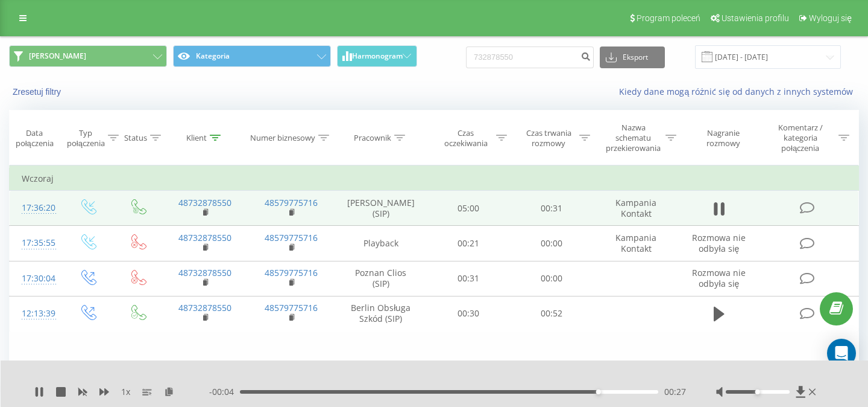  Describe the element at coordinates (377, 56) in the screenshot. I see `button: Harmonogram` at that location.